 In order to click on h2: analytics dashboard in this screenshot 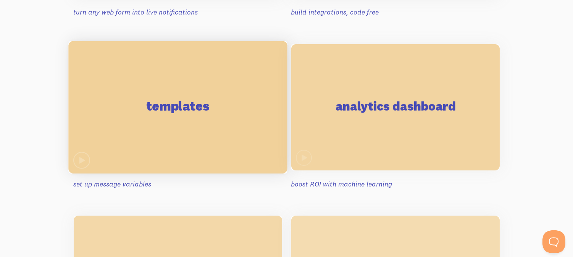, I will do `click(395, 106)`.